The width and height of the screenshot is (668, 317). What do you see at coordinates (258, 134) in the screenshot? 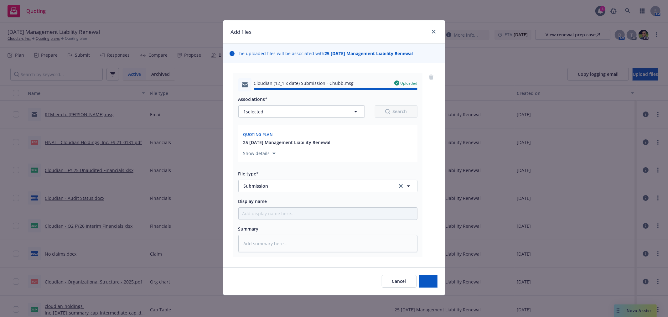
I see `span: Quoting plan` at bounding box center [258, 134].